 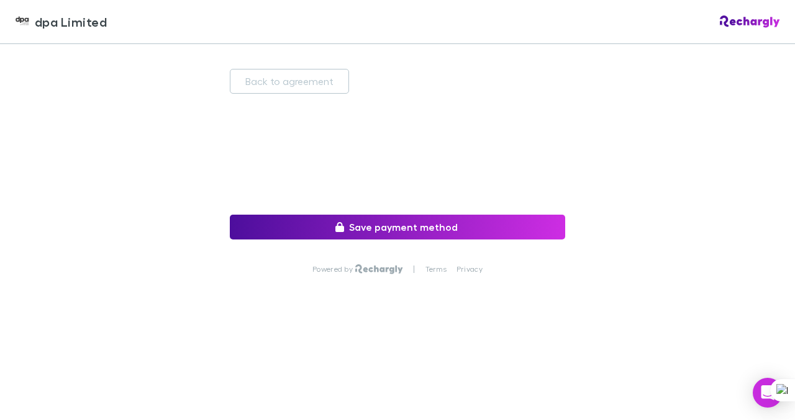 I want to click on button: Save payment method, so click(x=397, y=227).